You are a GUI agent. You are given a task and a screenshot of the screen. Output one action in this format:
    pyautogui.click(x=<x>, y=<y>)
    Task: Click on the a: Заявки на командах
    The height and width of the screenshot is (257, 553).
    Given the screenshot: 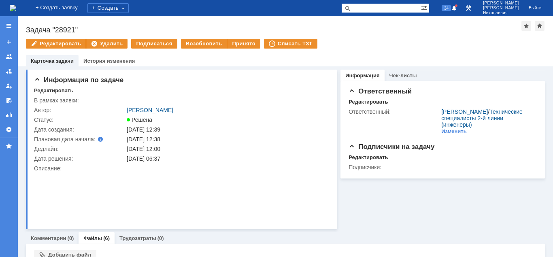 What is the action you would take?
    pyautogui.click(x=9, y=57)
    